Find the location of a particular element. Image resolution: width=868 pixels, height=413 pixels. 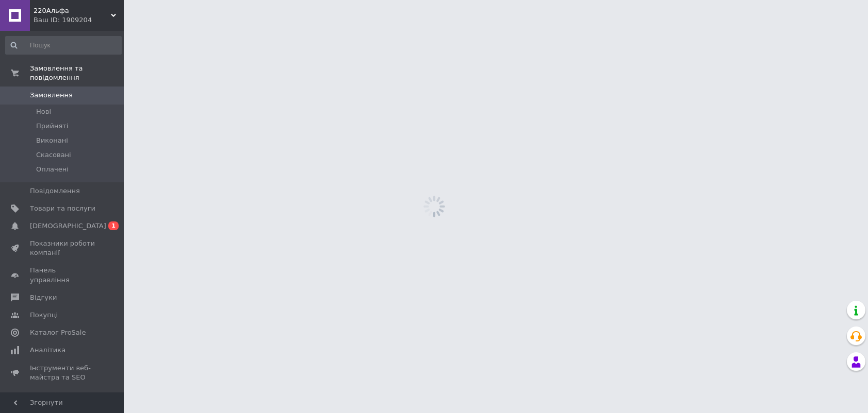

span: Нові is located at coordinates (44, 112).